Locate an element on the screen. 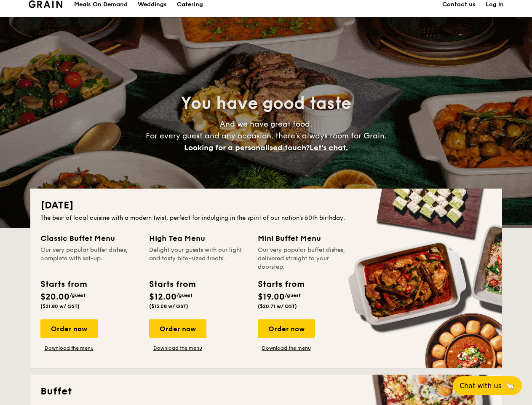 The image size is (532, 405). span: ($21.80 w/ GST) is located at coordinates (60, 306).